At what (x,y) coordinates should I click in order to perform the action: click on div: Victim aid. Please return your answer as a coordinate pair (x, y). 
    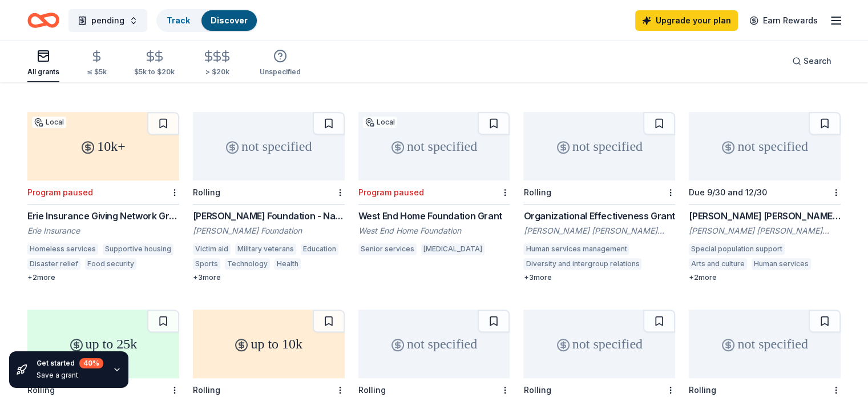
    Looking at the image, I should click on (212, 249).